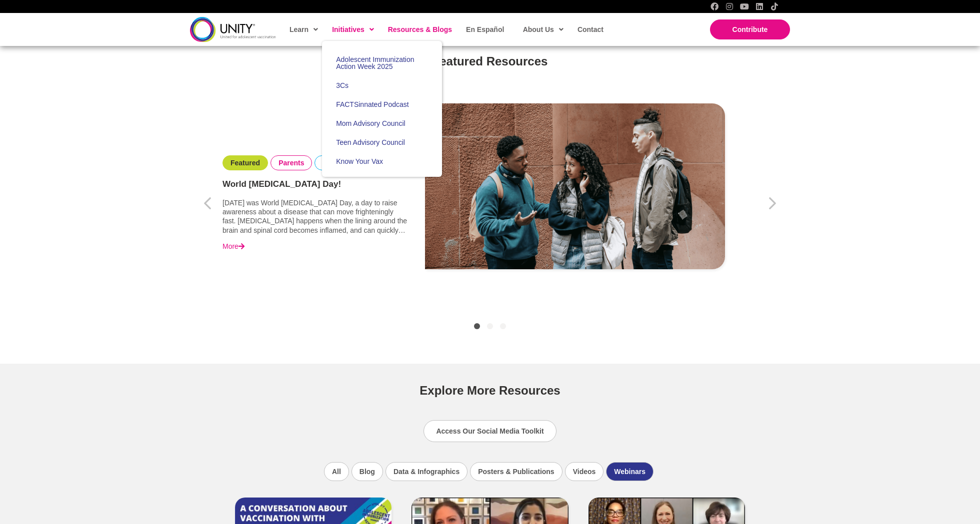 The width and height of the screenshot is (980, 524). Describe the element at coordinates (420, 29) in the screenshot. I see `span: Resources & Blogs` at that location.